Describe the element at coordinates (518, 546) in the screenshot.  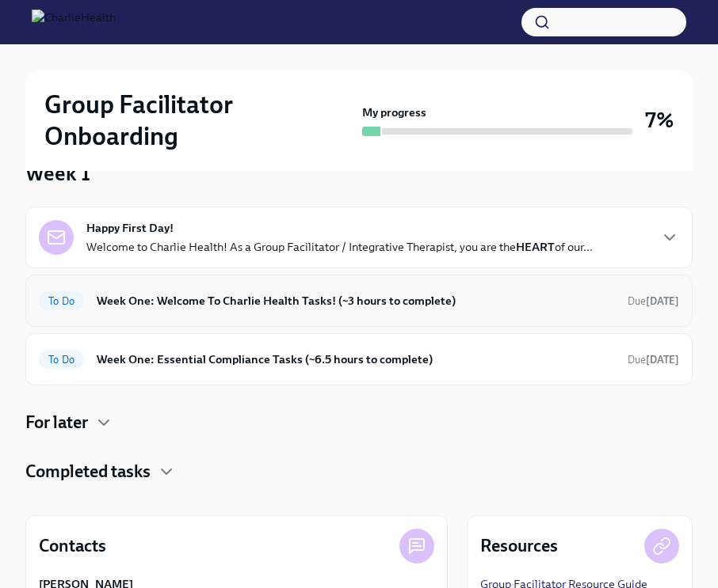
I see `h4: Resources` at that location.